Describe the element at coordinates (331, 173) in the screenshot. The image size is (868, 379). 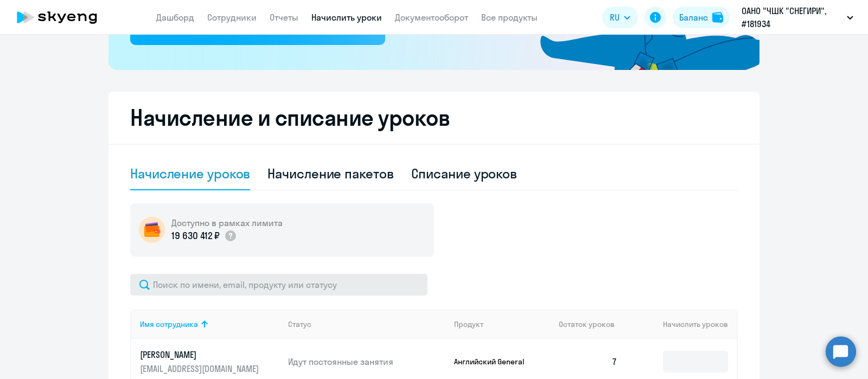
I see `div: Начисление пакетов` at that location.